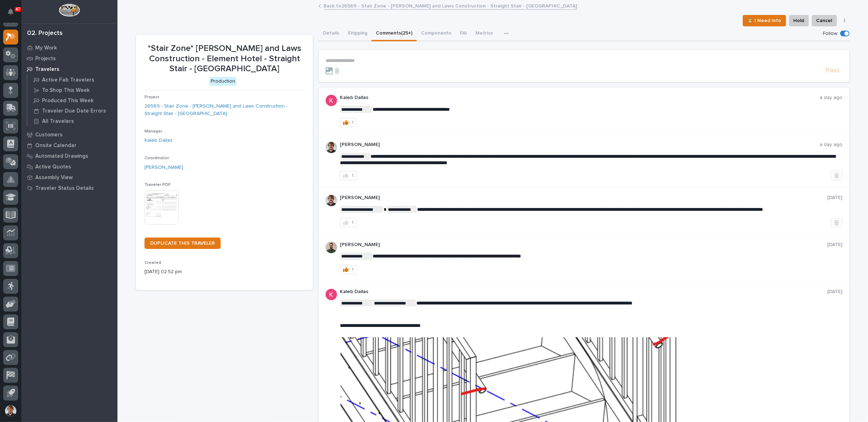 The width and height of the screenshot is (868, 422). Describe the element at coordinates (69, 58) in the screenshot. I see `a: Projects` at that location.